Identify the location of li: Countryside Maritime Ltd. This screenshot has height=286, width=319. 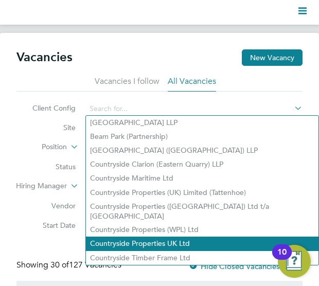
(202, 178).